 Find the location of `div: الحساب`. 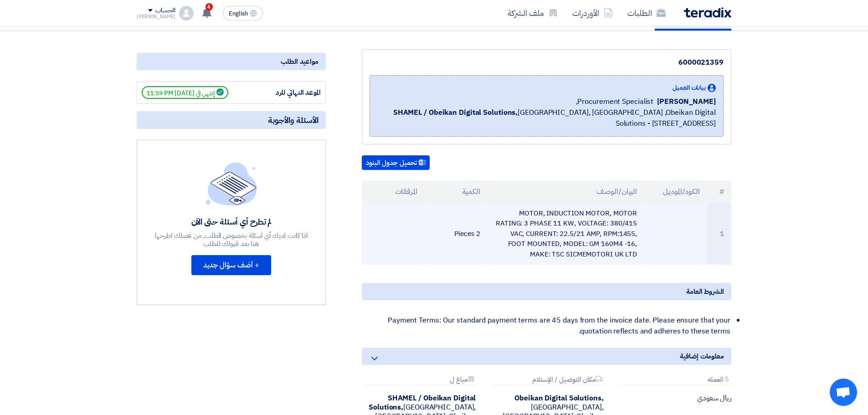

div: الحساب is located at coordinates (165, 11).